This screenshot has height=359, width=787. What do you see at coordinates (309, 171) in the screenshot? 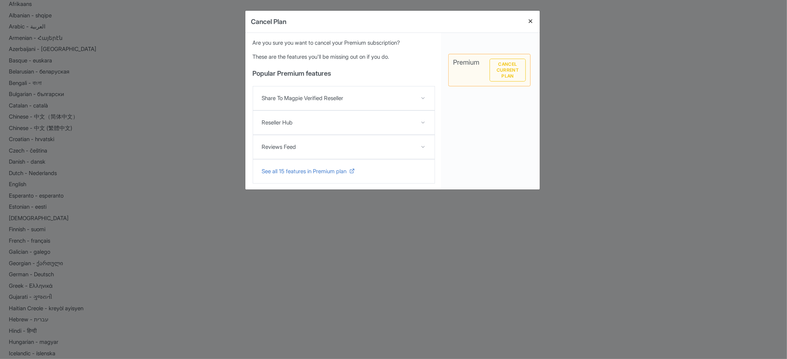
I see `a: See all 15 features in Premium plan` at bounding box center [309, 171].